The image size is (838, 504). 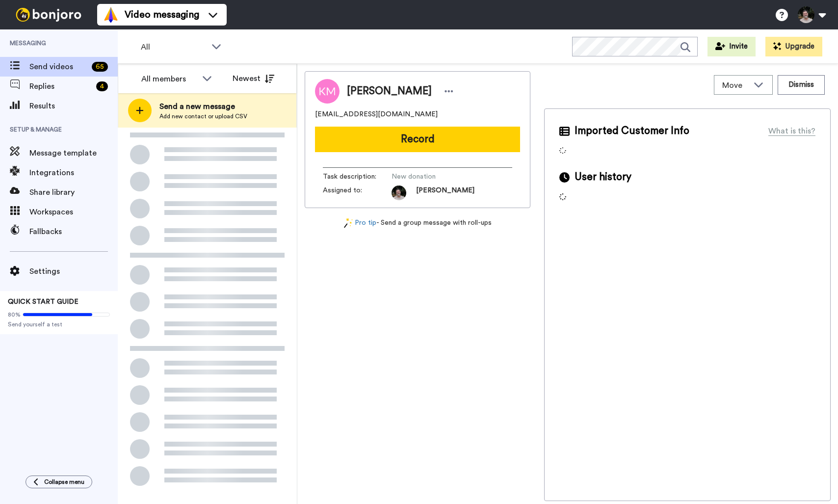 I want to click on span: QUICK START GUIDE, so click(x=44, y=302).